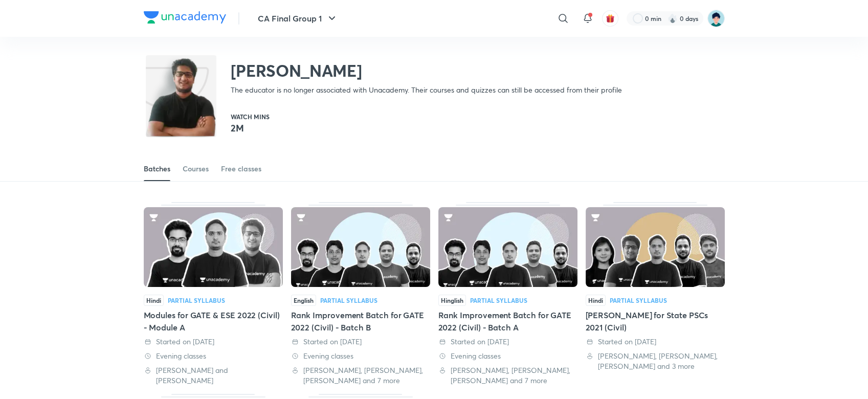  Describe the element at coordinates (250, 117) in the screenshot. I see `p: Watch mins` at that location.